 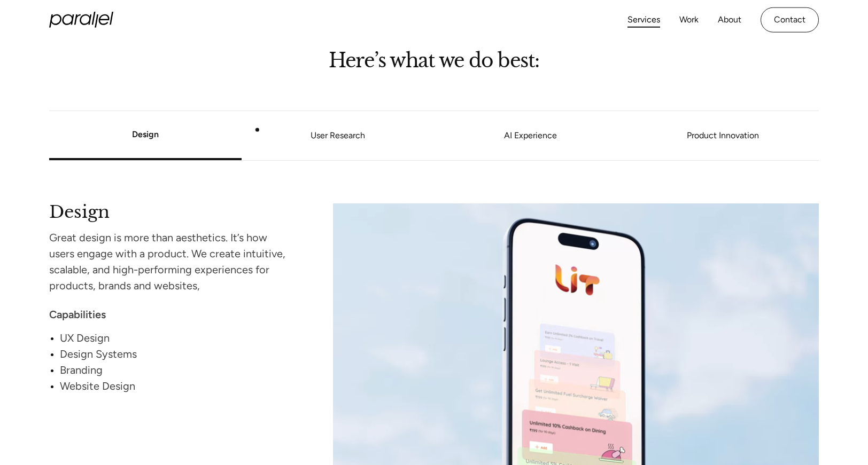 What do you see at coordinates (176, 338) in the screenshot?
I see `div: UX Design` at bounding box center [176, 338].